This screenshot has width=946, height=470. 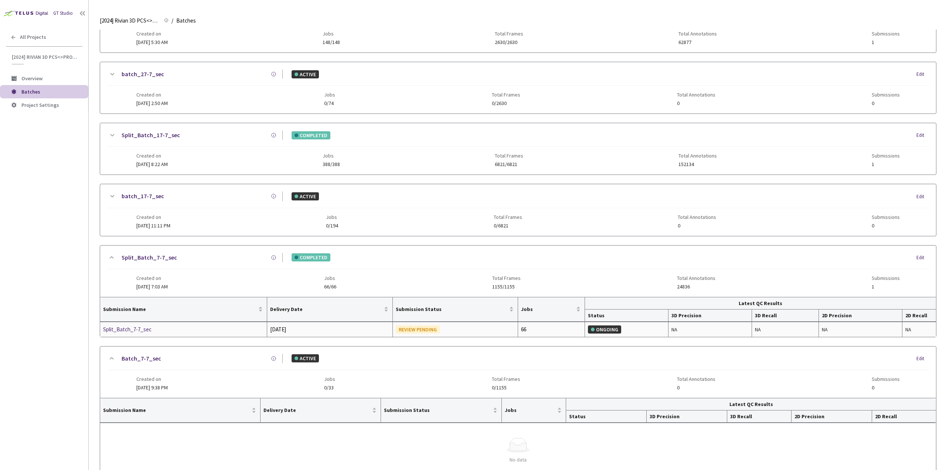 I want to click on div: REVIEW PENDING, so click(x=418, y=329).